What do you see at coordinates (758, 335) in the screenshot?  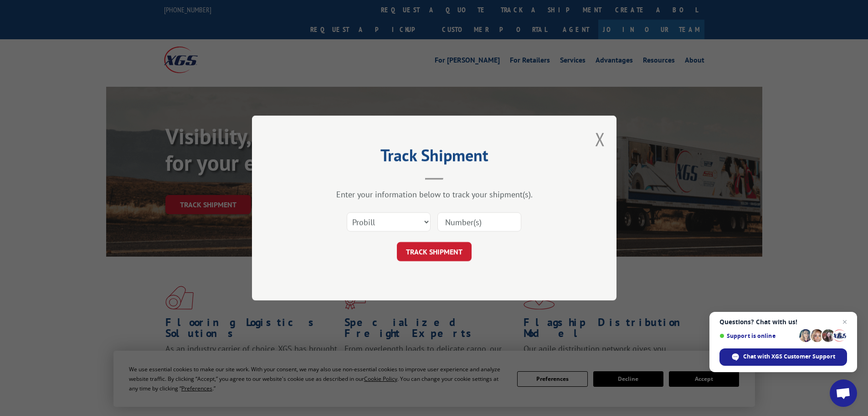 I see `span: Support is online` at bounding box center [758, 335].